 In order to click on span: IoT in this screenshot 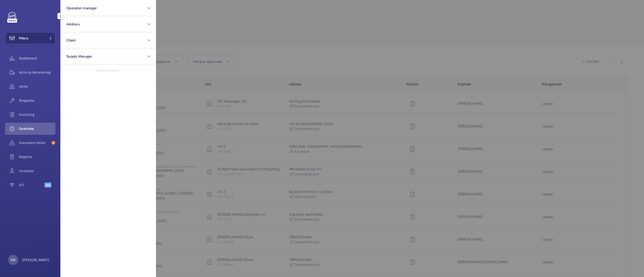, I will do `click(32, 185)`.